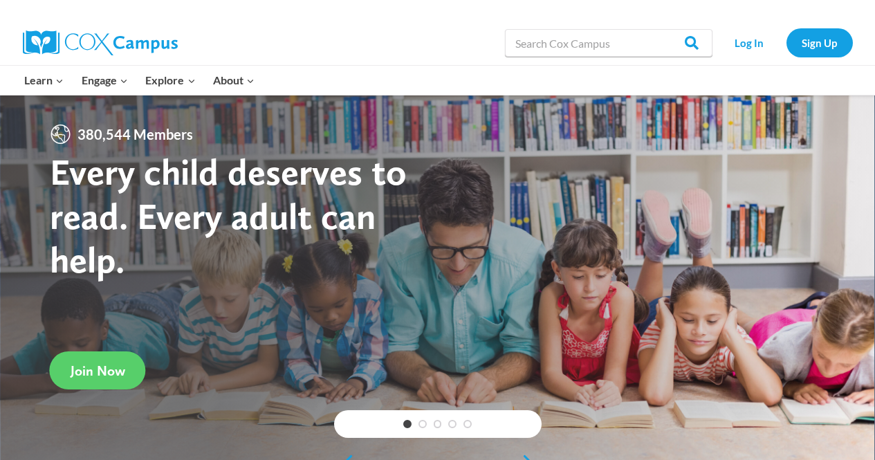  Describe the element at coordinates (234, 80) in the screenshot. I see `span: About` at that location.